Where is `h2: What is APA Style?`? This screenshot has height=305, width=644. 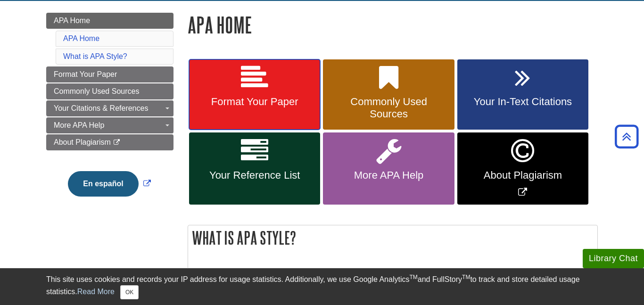 h2: What is APA Style? is located at coordinates (393, 237).